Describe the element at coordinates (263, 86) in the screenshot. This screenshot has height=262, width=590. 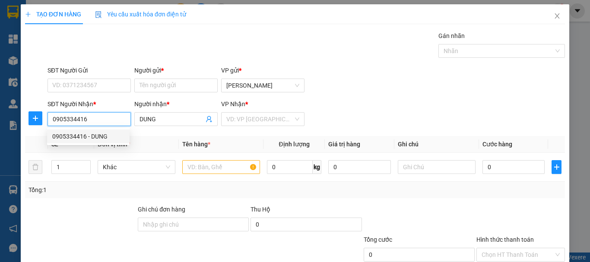
I see `span: Phạm Ngũ Lão` at that location.